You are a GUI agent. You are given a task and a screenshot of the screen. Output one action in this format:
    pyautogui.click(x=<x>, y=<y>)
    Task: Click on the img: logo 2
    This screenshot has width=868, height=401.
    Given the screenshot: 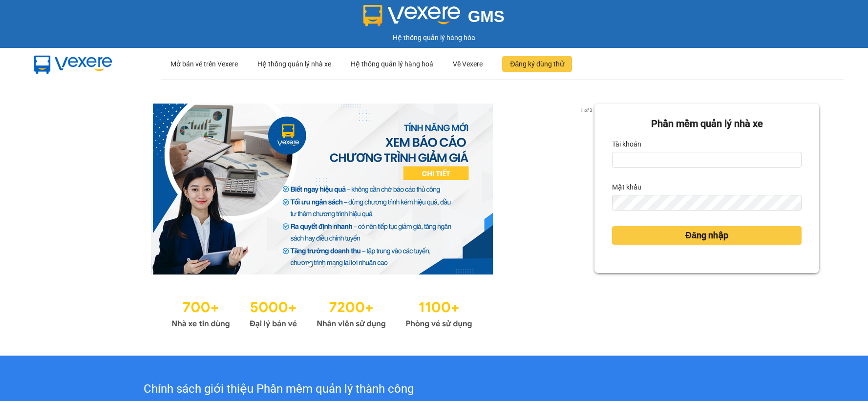 What is the action you would take?
    pyautogui.click(x=412, y=16)
    